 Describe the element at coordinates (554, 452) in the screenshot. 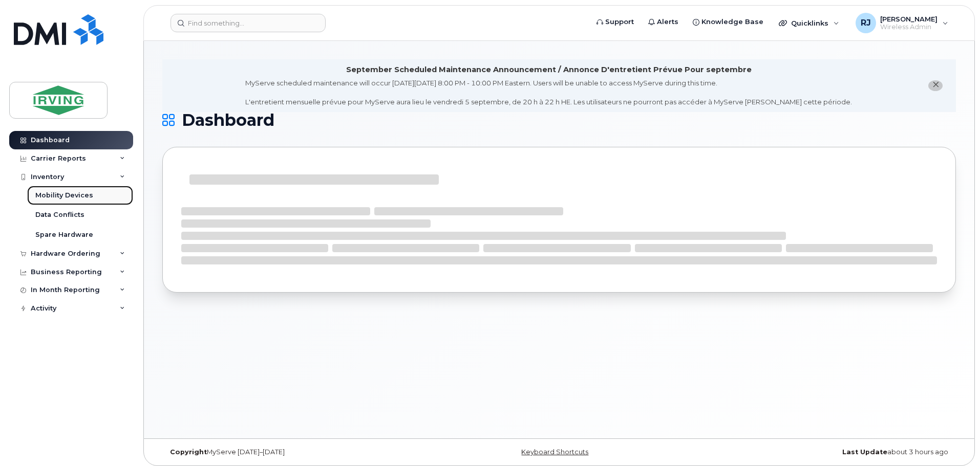

I see `a: Keyboard Shortcuts` at that location.